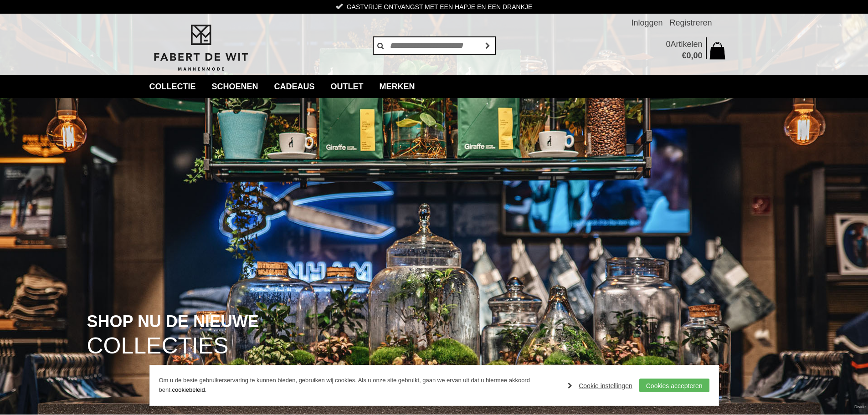 The height and width of the screenshot is (415, 868). I want to click on a: Registreren, so click(691, 23).